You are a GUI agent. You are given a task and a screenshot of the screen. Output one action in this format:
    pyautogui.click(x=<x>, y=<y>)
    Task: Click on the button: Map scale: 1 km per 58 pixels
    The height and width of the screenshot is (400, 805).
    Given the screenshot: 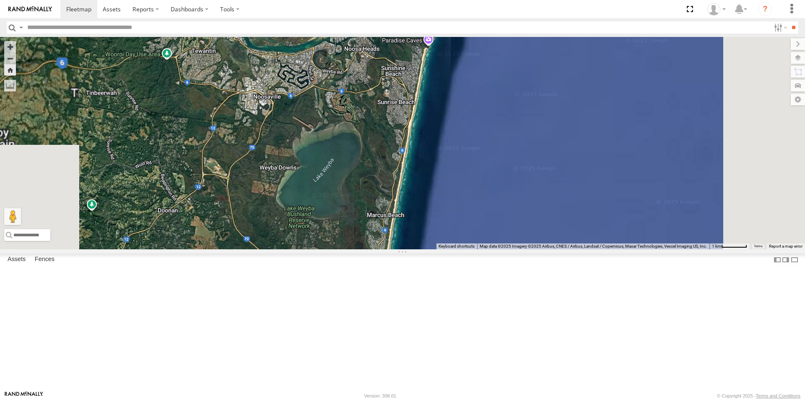 What is the action you would take?
    pyautogui.click(x=730, y=246)
    